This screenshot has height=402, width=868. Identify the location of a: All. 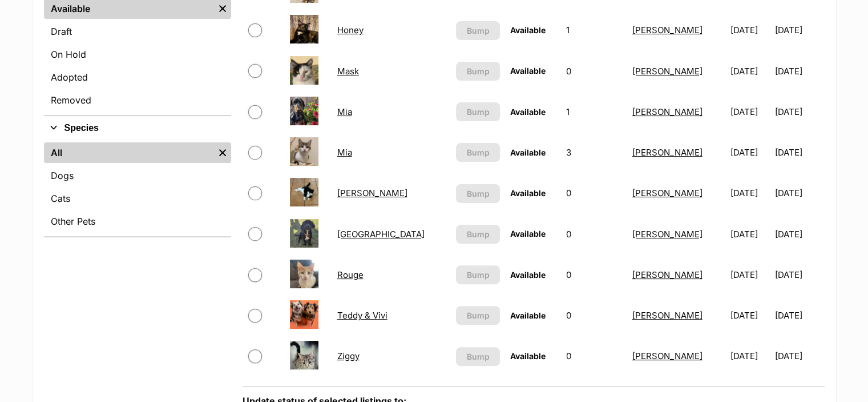
(129, 153).